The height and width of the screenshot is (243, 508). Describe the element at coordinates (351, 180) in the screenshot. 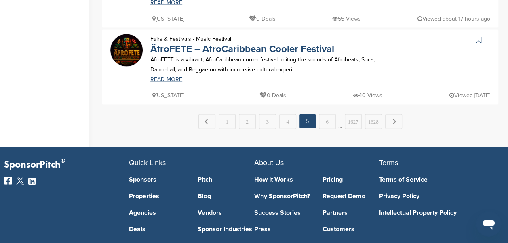

I see `a: Pricing` at that location.